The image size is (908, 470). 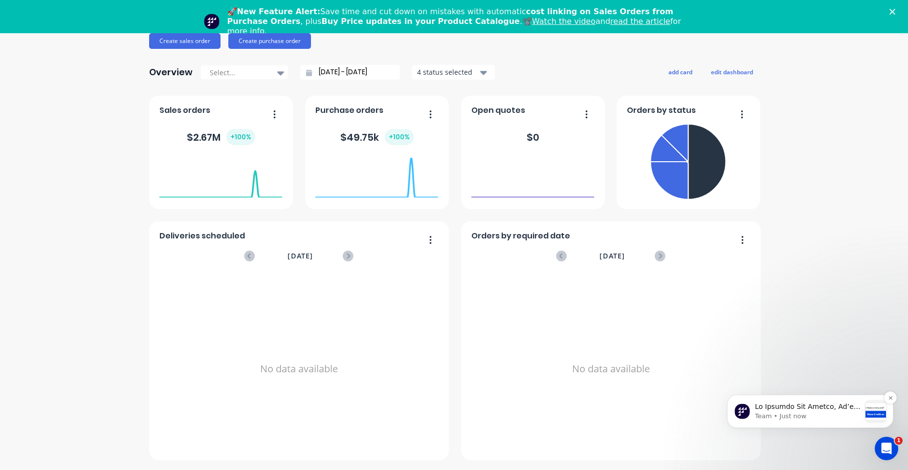 What do you see at coordinates (732, 72) in the screenshot?
I see `button: edit dashboard` at bounding box center [732, 72].